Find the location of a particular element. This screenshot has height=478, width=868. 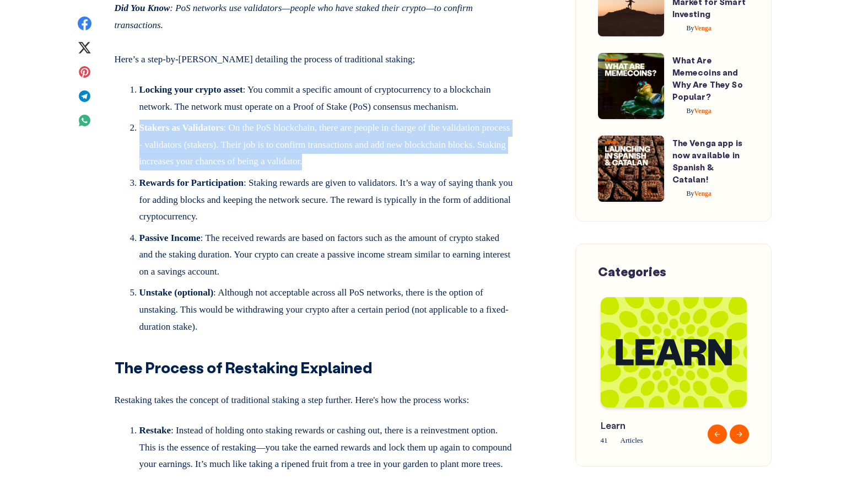

strong: Unstake (optional) is located at coordinates (176, 292).